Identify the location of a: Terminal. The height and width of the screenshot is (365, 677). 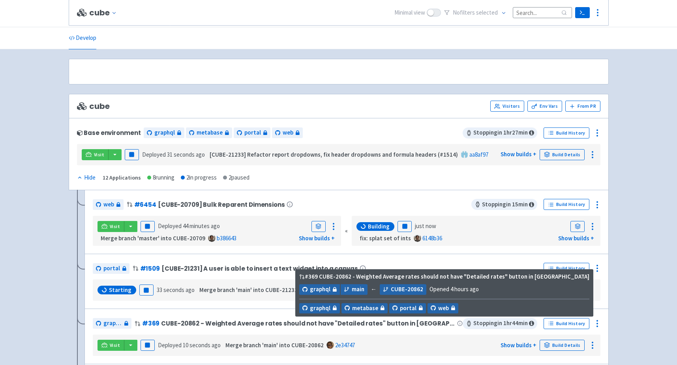
(582, 13).